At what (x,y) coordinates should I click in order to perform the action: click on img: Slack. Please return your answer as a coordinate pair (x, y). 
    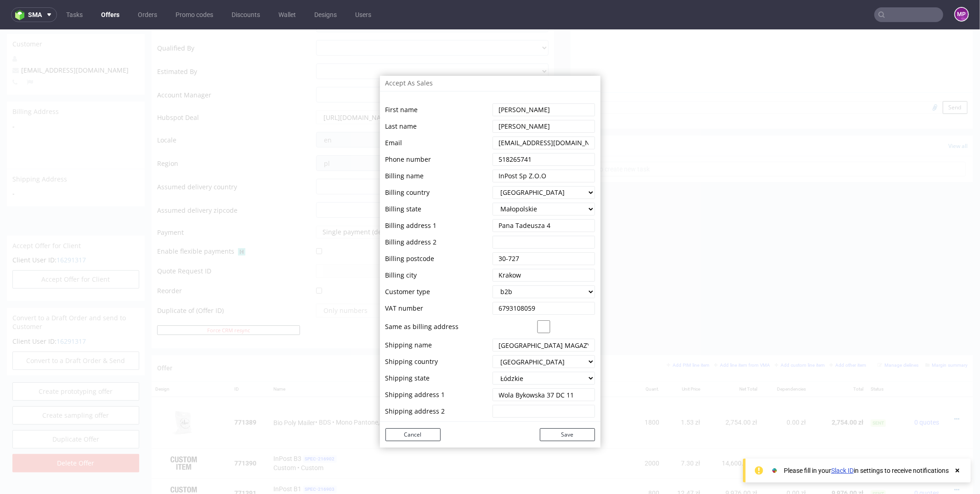
    Looking at the image, I should click on (774, 470).